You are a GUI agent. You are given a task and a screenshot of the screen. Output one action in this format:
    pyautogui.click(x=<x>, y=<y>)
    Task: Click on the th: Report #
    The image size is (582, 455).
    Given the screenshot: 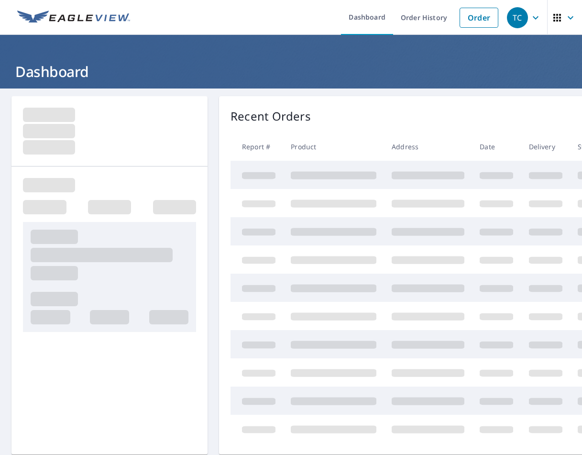 What is the action you would take?
    pyautogui.click(x=257, y=146)
    